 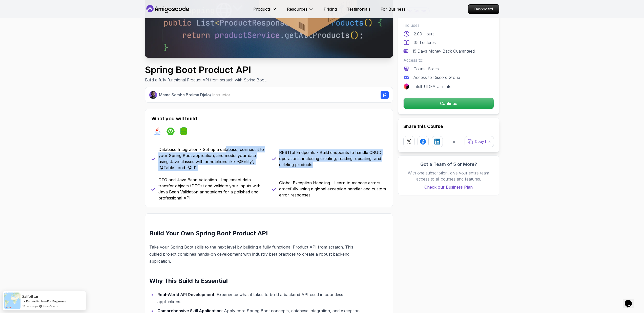 What do you see at coordinates (269, 119) in the screenshot?
I see `h2: What you will build` at bounding box center [269, 119].